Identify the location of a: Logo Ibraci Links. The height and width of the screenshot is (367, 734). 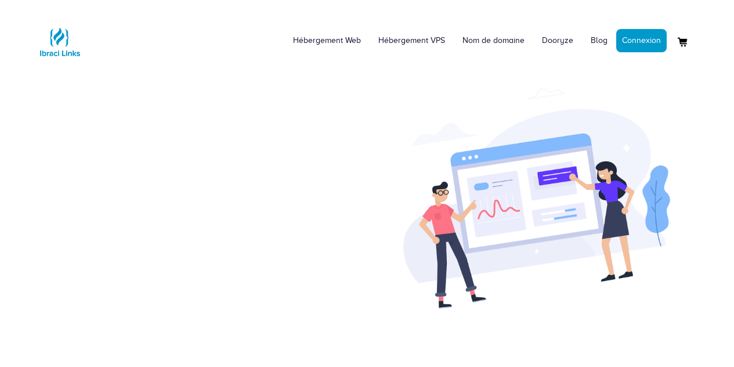
(60, 37).